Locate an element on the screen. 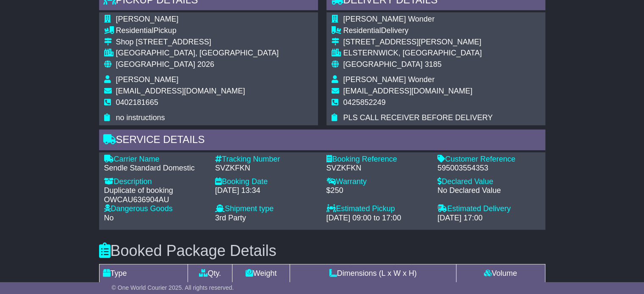  span: © One World Courier 2025. All rights reserved. is located at coordinates (173, 288).